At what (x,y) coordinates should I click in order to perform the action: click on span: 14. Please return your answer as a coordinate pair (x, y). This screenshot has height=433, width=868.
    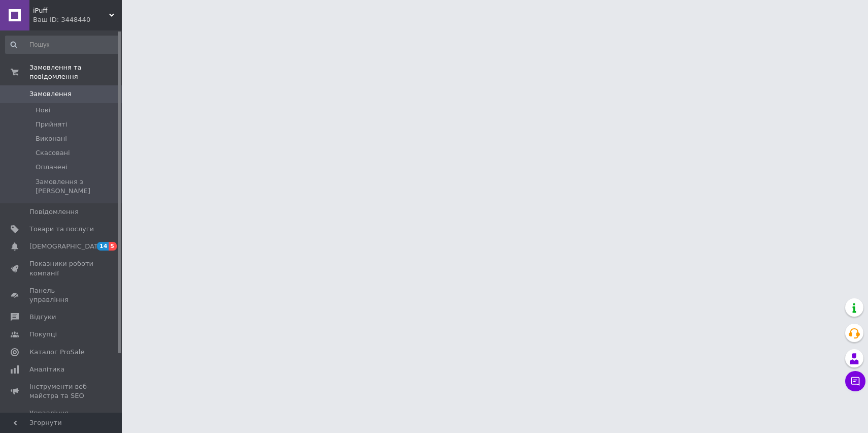
    Looking at the image, I should click on (102, 246).